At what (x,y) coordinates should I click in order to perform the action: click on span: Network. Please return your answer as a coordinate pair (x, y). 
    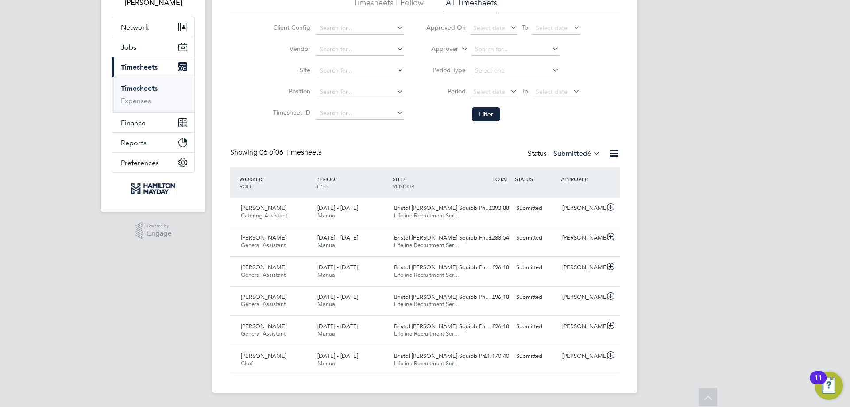
    Looking at the image, I should click on (135, 27).